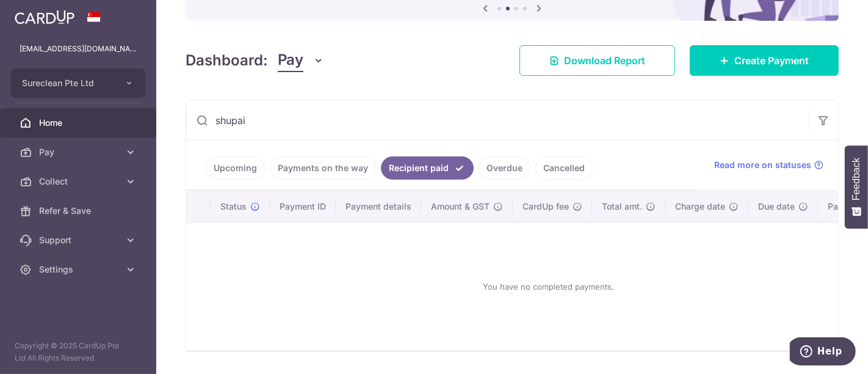 The image size is (868, 374). Describe the element at coordinates (235, 168) in the screenshot. I see `a: Upcoming` at that location.